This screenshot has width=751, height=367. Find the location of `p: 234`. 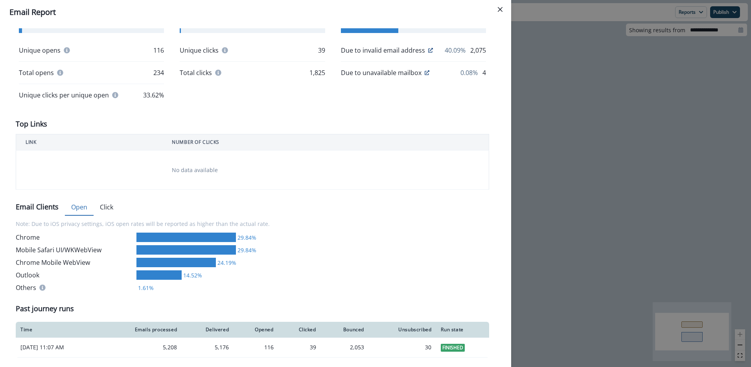

p: 234 is located at coordinates (158, 73).